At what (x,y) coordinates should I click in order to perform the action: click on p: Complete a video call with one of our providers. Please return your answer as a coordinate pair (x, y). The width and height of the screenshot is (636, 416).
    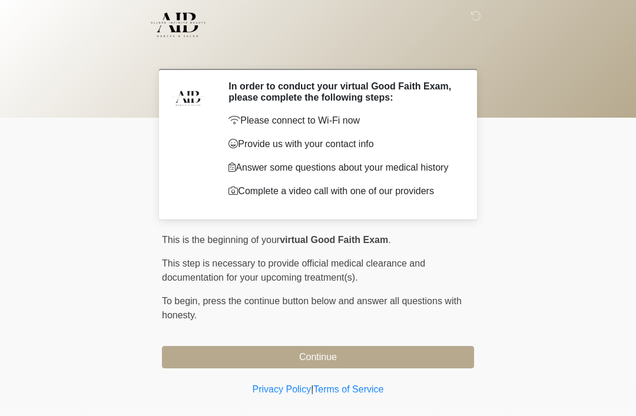
    Looking at the image, I should click on (342, 191).